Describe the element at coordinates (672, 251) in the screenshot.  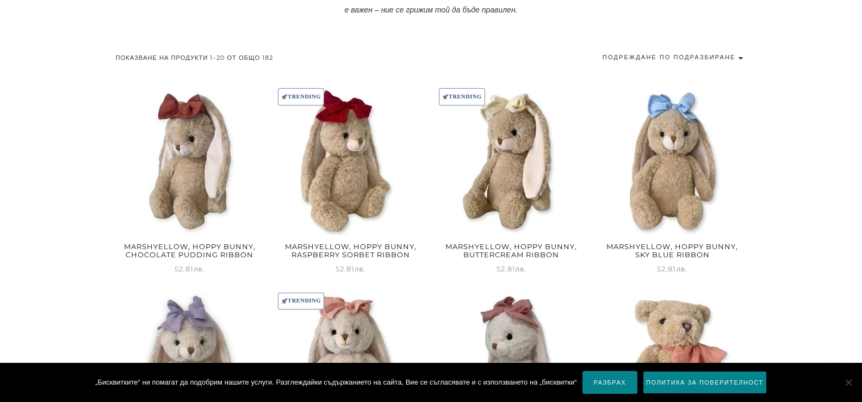
I see `h2: Marshyellow, Hoppy Bunny, Sky Blue Ribbon` at that location.